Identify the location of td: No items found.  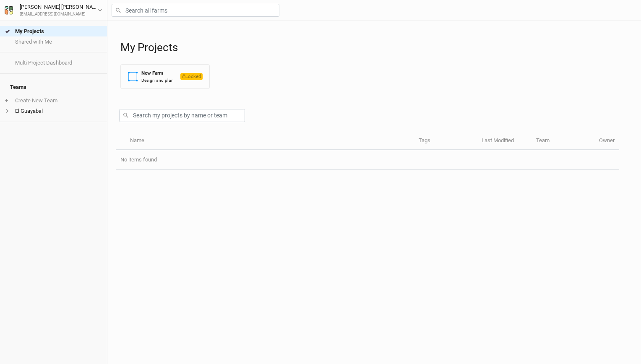
(367, 160).